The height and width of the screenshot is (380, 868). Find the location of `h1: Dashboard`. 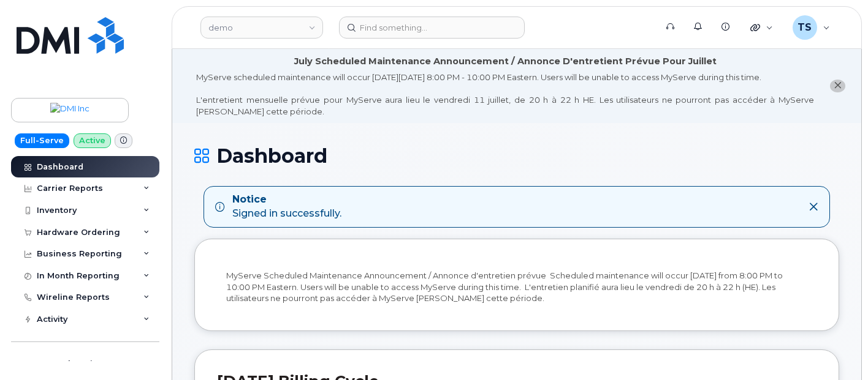

h1: Dashboard is located at coordinates (517, 156).